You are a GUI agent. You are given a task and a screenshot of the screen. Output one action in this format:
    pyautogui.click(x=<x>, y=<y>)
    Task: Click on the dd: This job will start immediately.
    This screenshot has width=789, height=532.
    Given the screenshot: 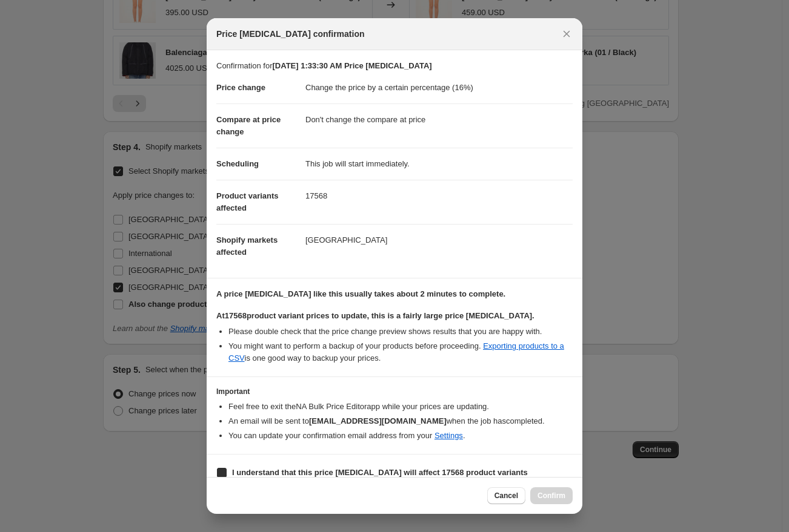 What is the action you would take?
    pyautogui.click(x=438, y=163)
    